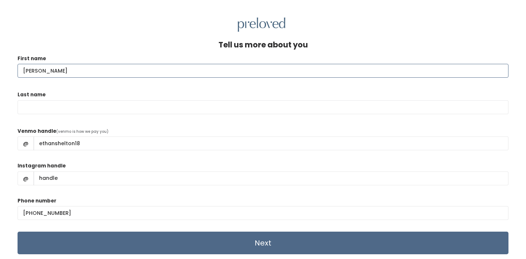  What do you see at coordinates (31, 95) in the screenshot?
I see `label: Last name` at bounding box center [31, 95].